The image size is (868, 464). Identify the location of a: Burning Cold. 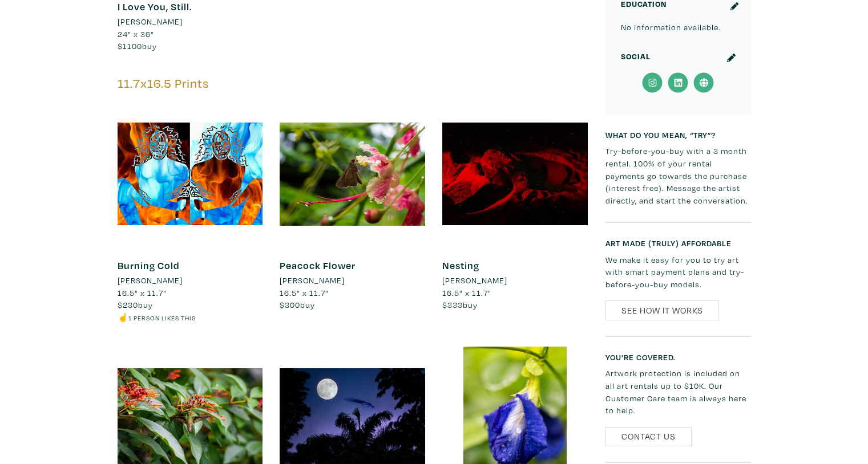
(149, 265).